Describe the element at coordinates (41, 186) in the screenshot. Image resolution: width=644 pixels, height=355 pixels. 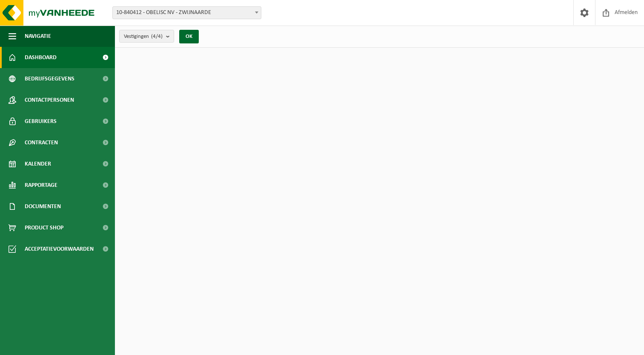
I see `span: Rapportage` at that location.